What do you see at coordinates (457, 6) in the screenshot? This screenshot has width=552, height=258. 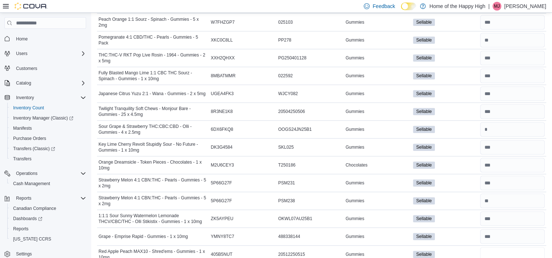 I see `p: Home of the Happy High` at bounding box center [457, 6].